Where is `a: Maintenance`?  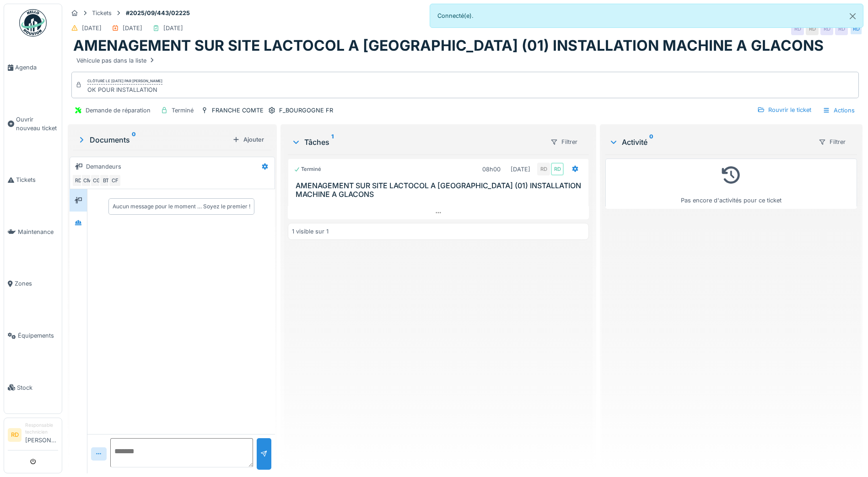
a: Maintenance is located at coordinates (33, 232).